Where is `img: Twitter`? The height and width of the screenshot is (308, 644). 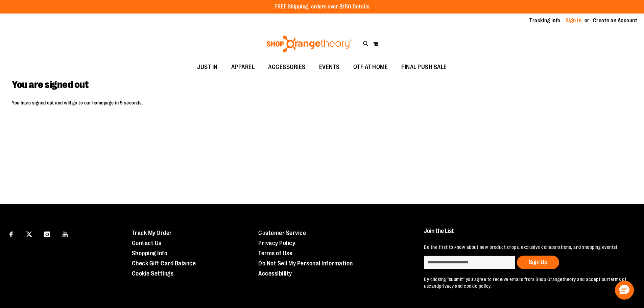 img: Twitter is located at coordinates (29, 235).